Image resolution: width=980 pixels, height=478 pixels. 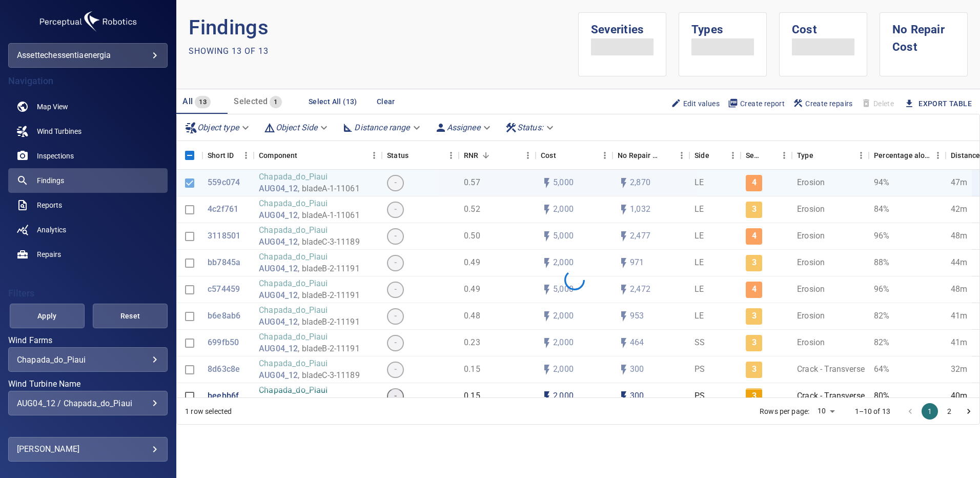 I want to click on p: 40m, so click(x=958, y=396).